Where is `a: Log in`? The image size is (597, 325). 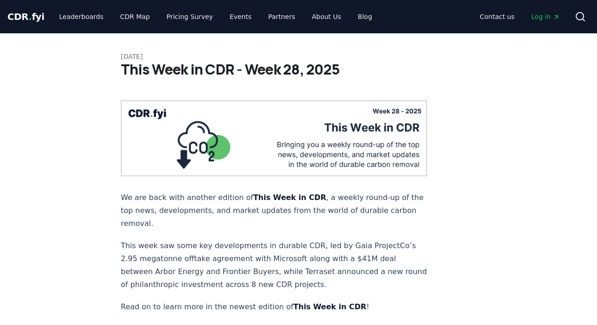
a: Log in is located at coordinates (546, 17).